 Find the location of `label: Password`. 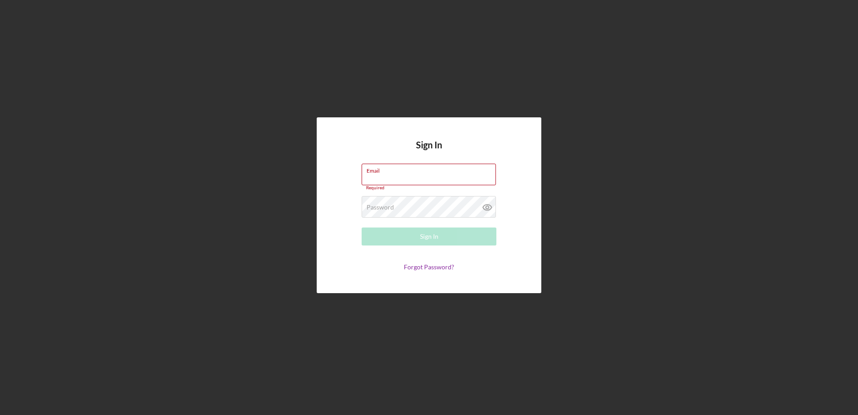

label: Password is located at coordinates (380, 207).